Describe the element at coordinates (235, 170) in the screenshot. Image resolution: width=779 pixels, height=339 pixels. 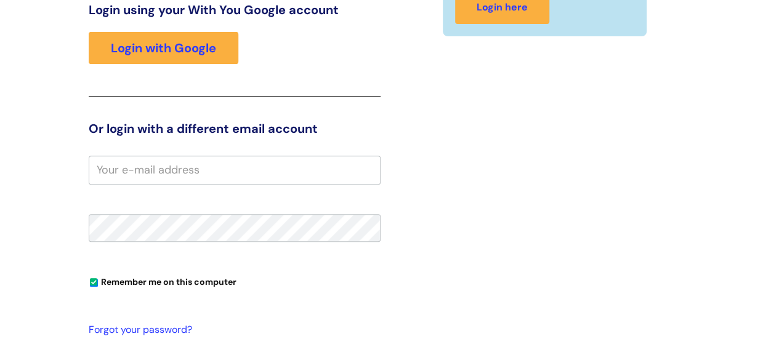
I see `input: Your e-mail address` at that location.